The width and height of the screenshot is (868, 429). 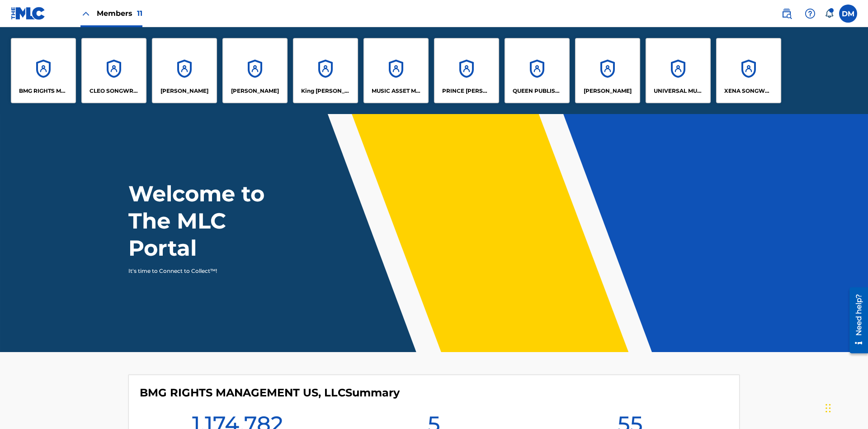 I want to click on h4: BMG RIGHTS MANAGEMENT US, LLC, so click(x=269, y=392).